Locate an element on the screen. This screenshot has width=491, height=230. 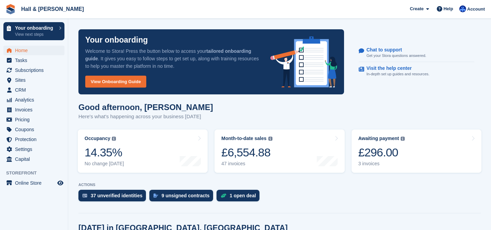
div: Awaiting payment is located at coordinates (379, 138).